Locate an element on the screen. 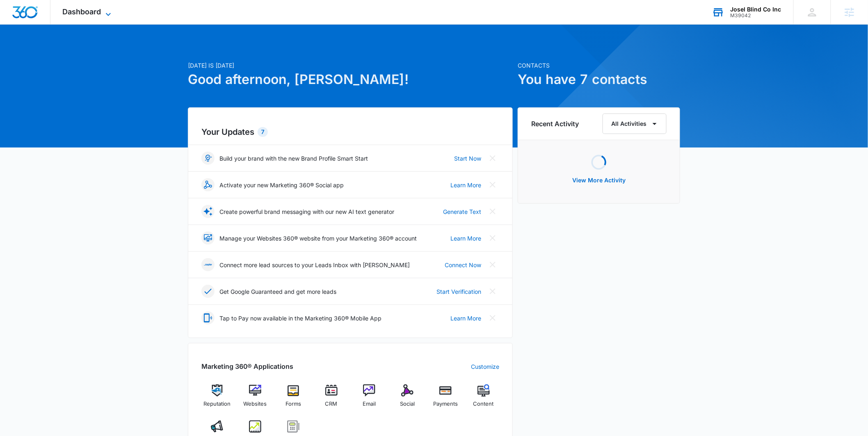  span: Payments is located at coordinates (445, 404).